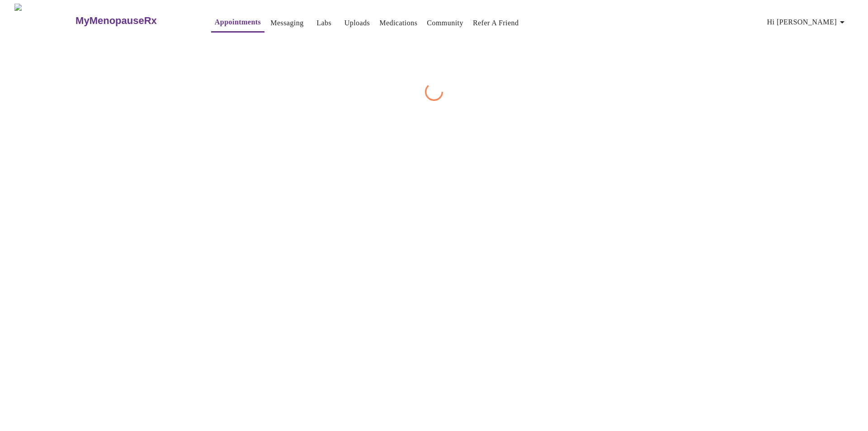  Describe the element at coordinates (323, 23) in the screenshot. I see `a: Labs` at that location.